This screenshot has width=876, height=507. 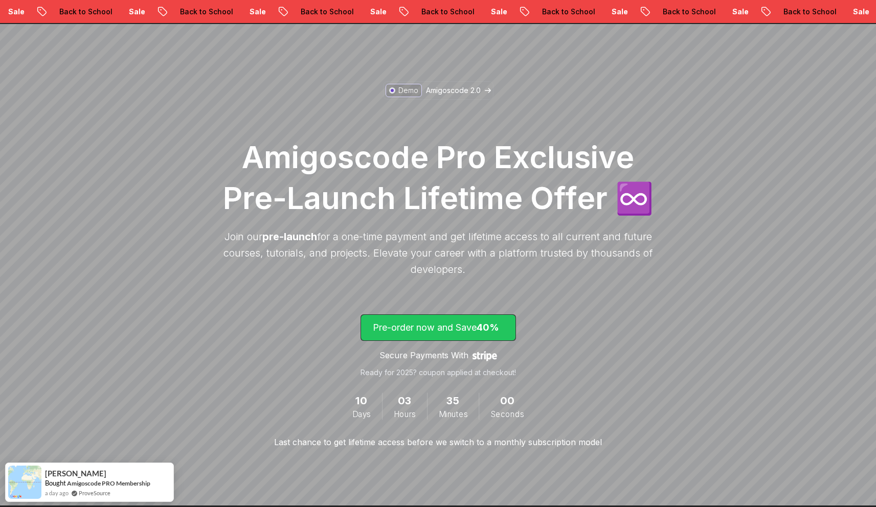 I want to click on span: 0 Seconds, so click(x=507, y=401).